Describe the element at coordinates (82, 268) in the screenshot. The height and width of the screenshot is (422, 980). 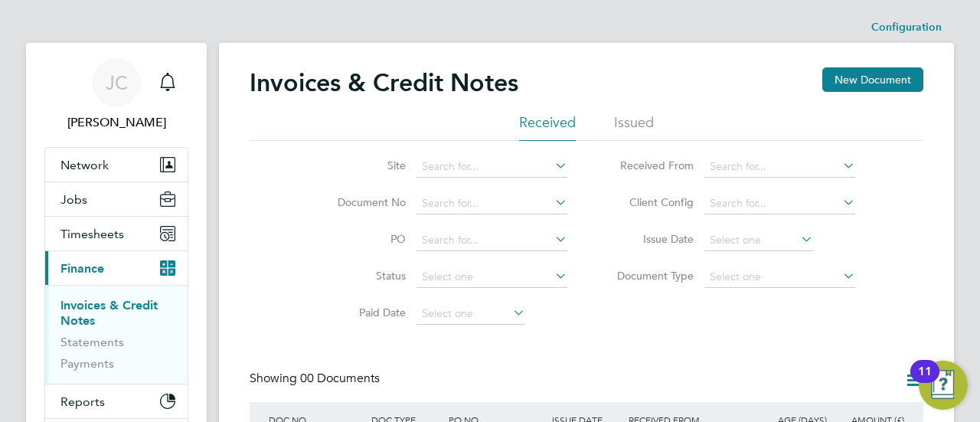
I see `span: Finance` at that location.